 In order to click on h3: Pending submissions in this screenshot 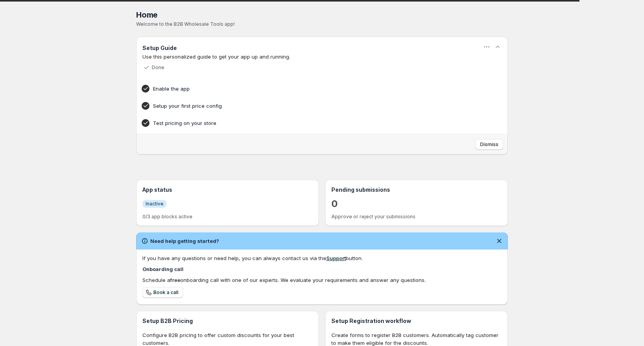, I will do `click(416, 189)`.